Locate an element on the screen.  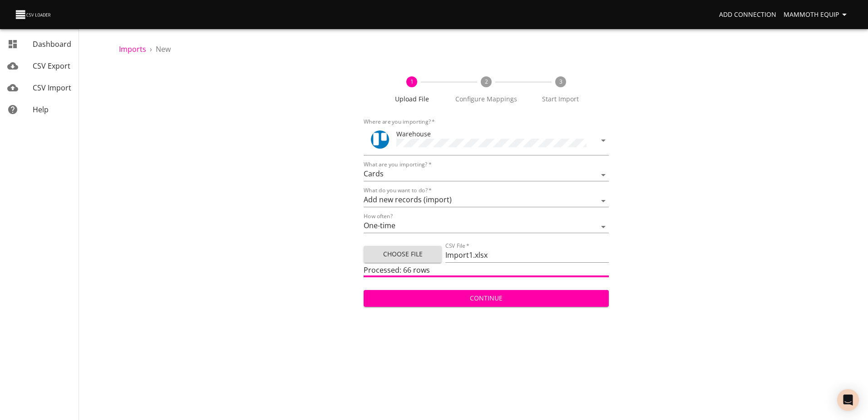
img: Trello is located at coordinates (380, 140).